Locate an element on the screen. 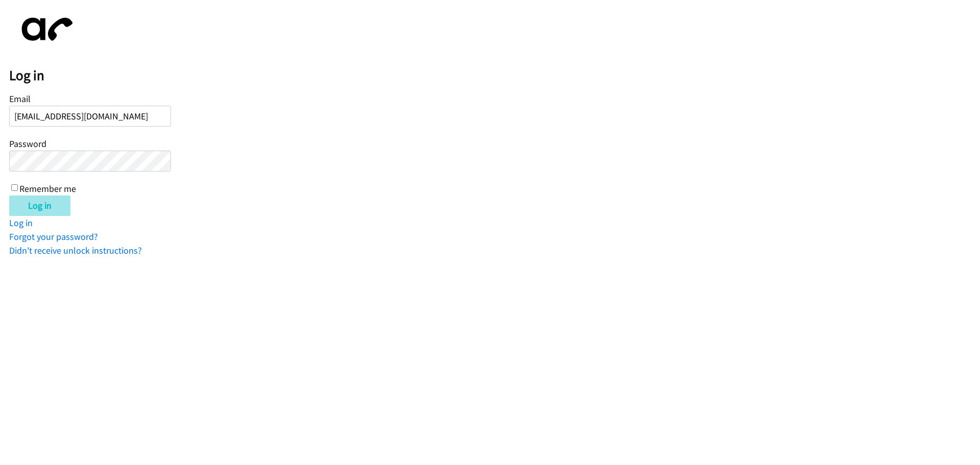  label: Email is located at coordinates (20, 99).